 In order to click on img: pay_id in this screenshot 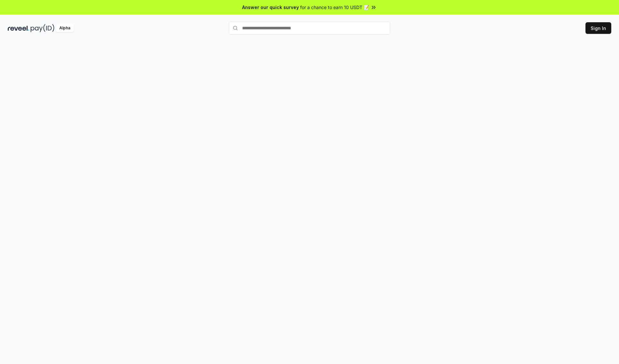, I will do `click(43, 28)`.